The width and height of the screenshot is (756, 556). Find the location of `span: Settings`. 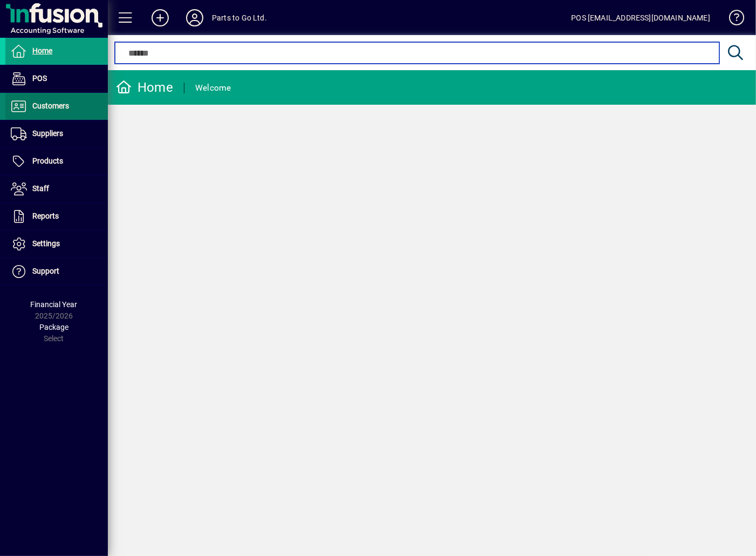

span: Settings is located at coordinates (46, 244).